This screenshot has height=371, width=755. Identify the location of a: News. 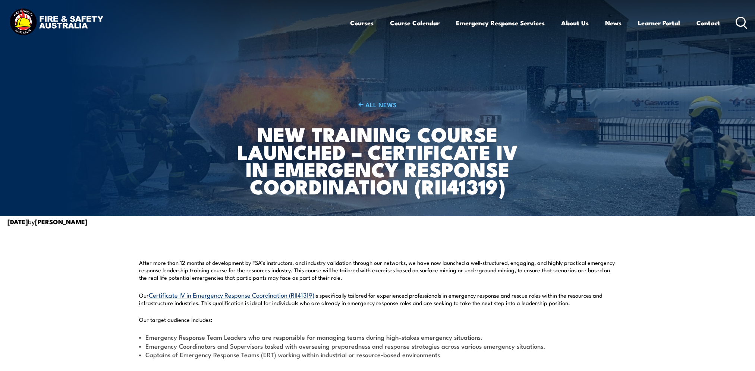
(613, 23).